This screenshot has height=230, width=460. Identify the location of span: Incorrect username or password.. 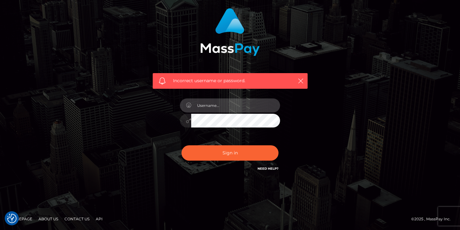
(230, 81).